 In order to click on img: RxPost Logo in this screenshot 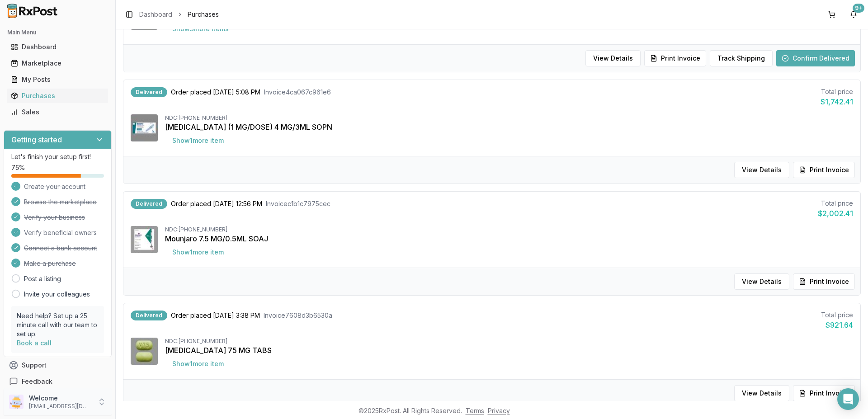, I will do `click(33, 11)`.